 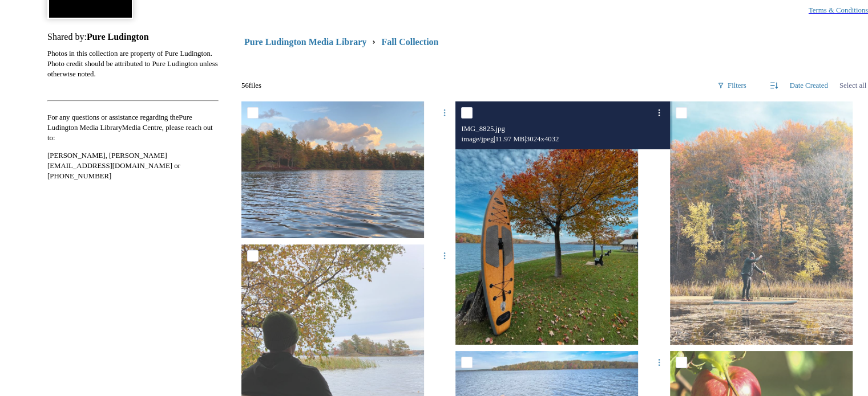 What do you see at coordinates (130, 128) in the screenshot?
I see `span: For any questions or assistance regarding the Pure Ludington Media Library Media Centre, please r...` at bounding box center [130, 128].